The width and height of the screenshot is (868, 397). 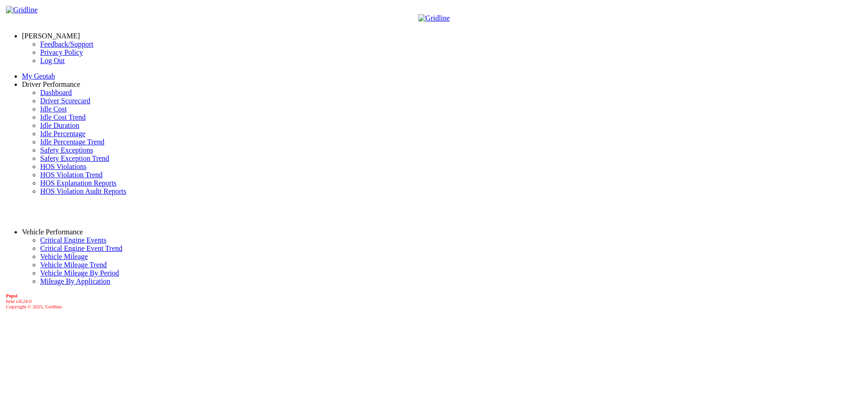 What do you see at coordinates (38, 76) in the screenshot?
I see `a: My Geotab` at bounding box center [38, 76].